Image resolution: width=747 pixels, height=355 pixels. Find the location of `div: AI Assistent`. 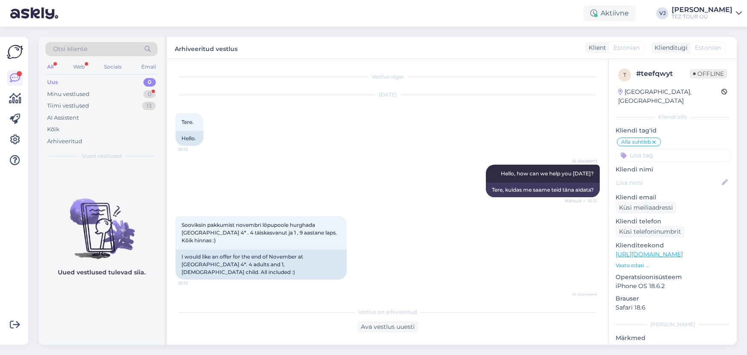

div: AI Assistent is located at coordinates (63, 118).